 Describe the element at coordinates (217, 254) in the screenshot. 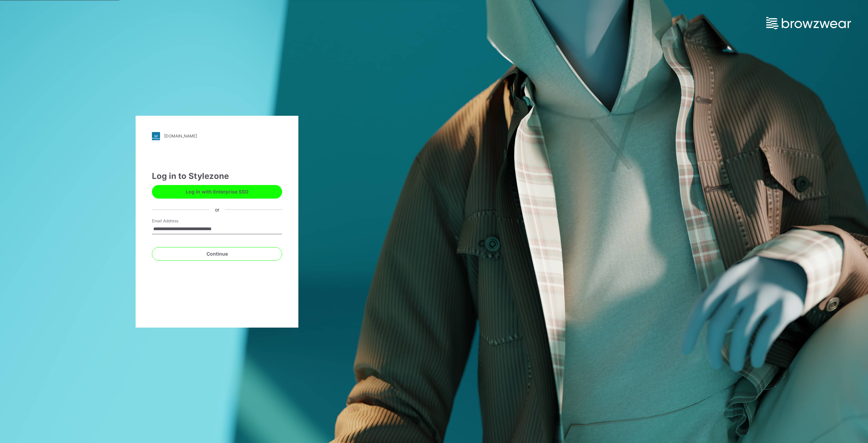

I see `button: Continue` at that location.